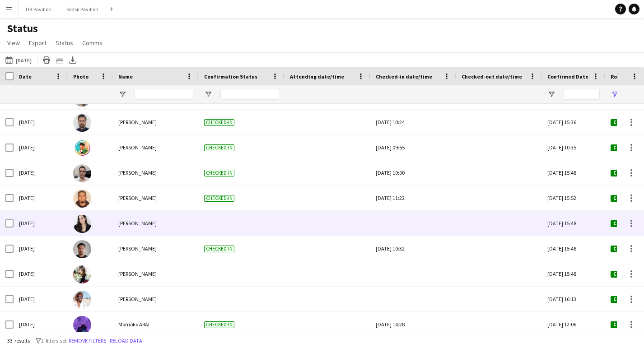  Describe the element at coordinates (83, 199) in the screenshot. I see `img: Tahir GRANT` at that location.